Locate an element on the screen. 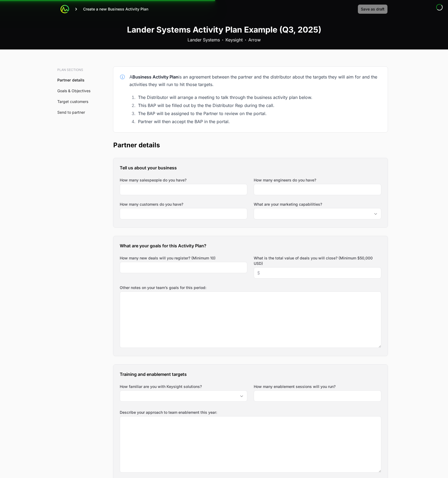 This screenshot has height=478, width=448. h3: What are your goals for this Activity Plan? is located at coordinates (250, 246).